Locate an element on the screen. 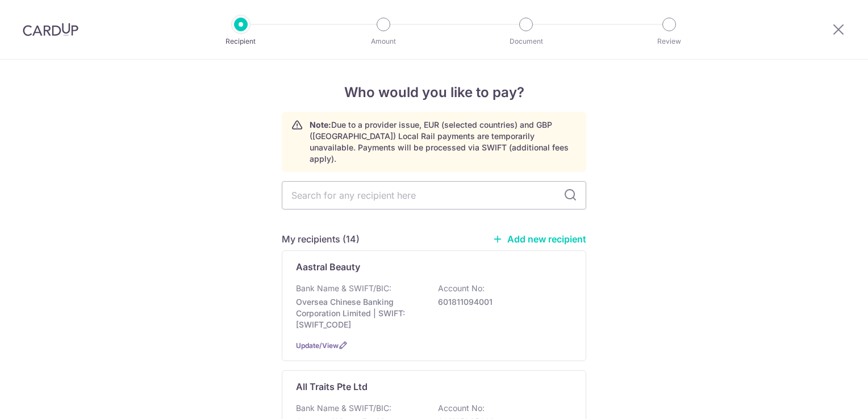  p: Aastral Beauty is located at coordinates (328, 267).